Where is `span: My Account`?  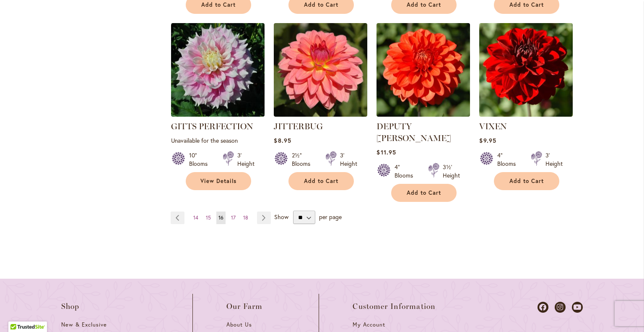
span: My Account is located at coordinates (369, 324).